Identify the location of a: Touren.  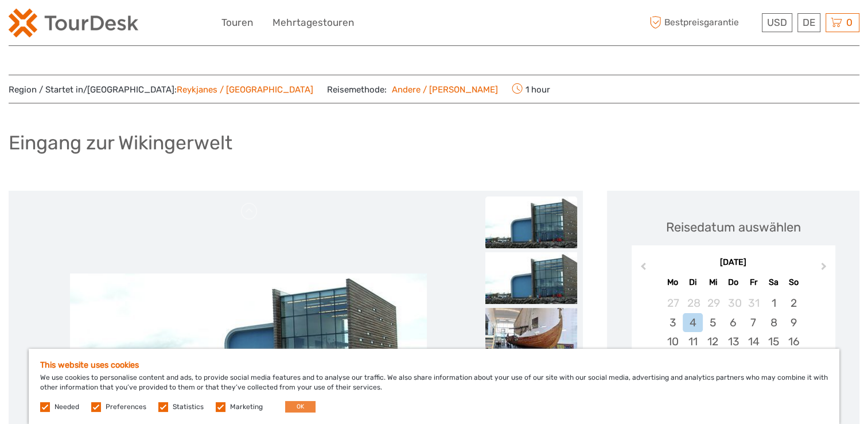
(237, 23).